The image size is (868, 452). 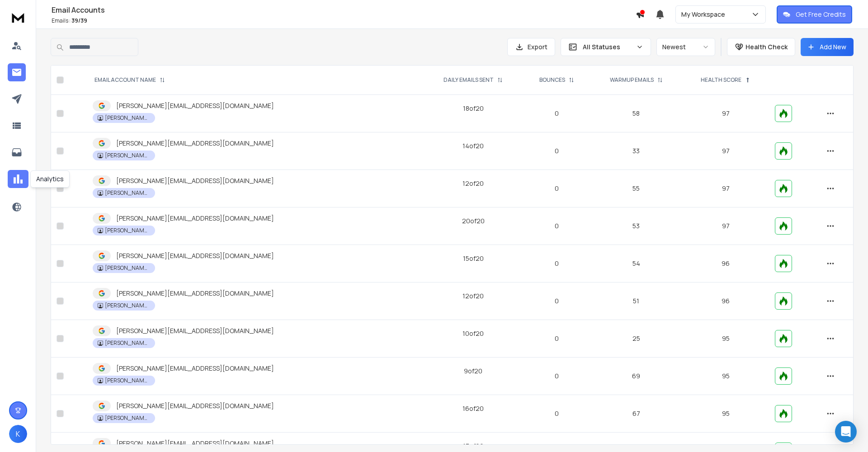 What do you see at coordinates (531, 47) in the screenshot?
I see `button: Export` at bounding box center [531, 47].